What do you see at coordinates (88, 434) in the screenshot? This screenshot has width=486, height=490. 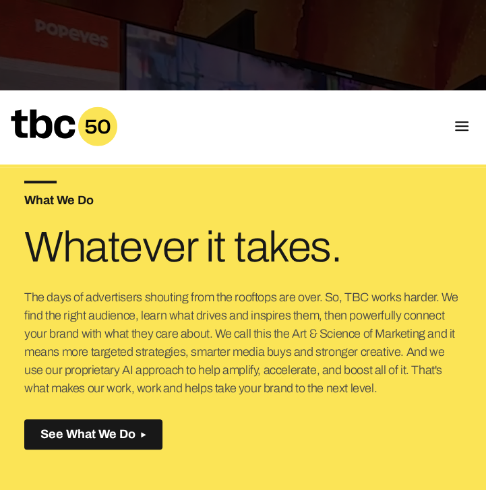 I see `span: See What We Do` at bounding box center [88, 434].